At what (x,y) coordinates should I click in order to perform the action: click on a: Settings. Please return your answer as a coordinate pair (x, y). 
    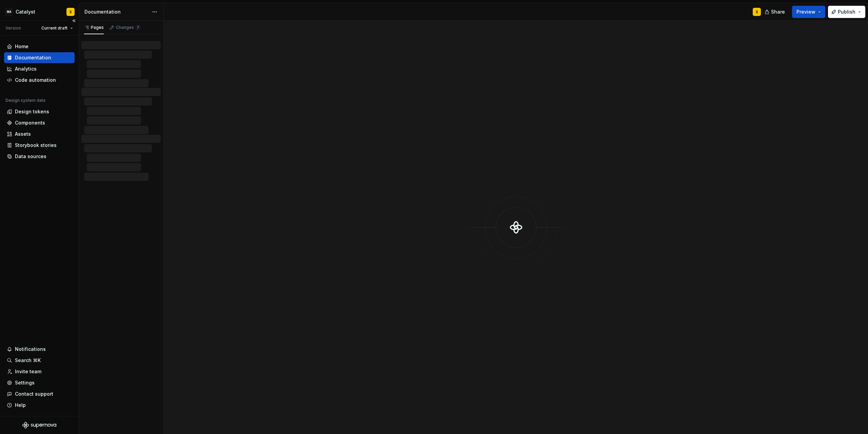
    Looking at the image, I should click on (39, 383).